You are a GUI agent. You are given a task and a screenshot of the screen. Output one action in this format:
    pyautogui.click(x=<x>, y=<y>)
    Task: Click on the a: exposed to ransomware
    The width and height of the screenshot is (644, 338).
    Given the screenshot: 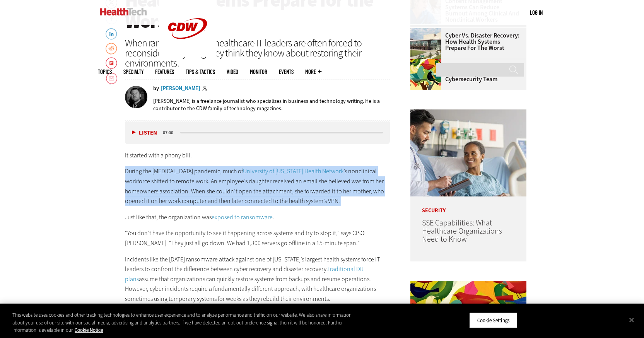 What is the action you would take?
    pyautogui.click(x=242, y=217)
    